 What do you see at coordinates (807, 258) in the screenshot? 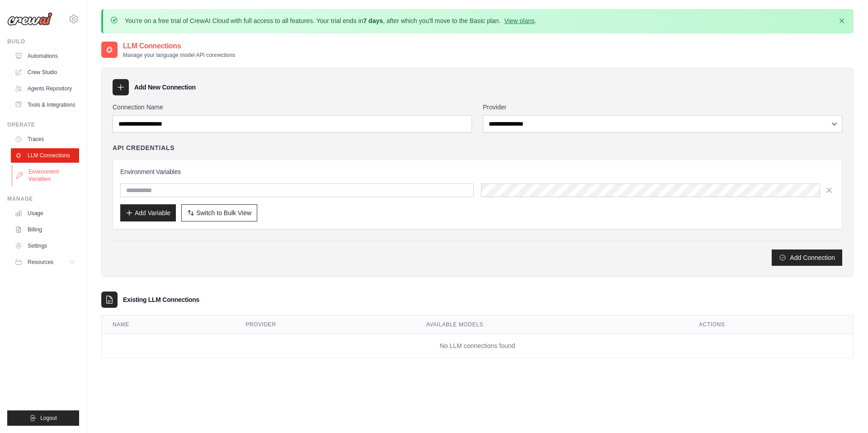
I see `button: Add Connection` at bounding box center [807, 258].